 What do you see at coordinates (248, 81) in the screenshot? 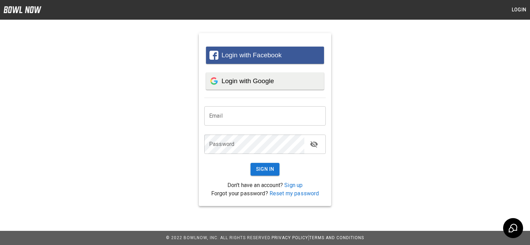
I see `span: Login with Google` at bounding box center [248, 81].